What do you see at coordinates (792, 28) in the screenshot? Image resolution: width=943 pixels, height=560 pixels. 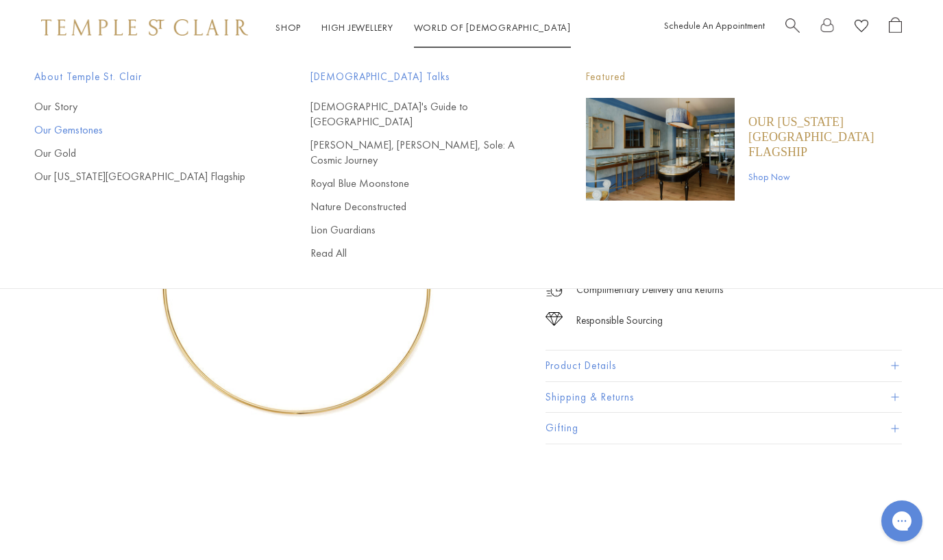 I see `a: Search` at bounding box center [792, 28].